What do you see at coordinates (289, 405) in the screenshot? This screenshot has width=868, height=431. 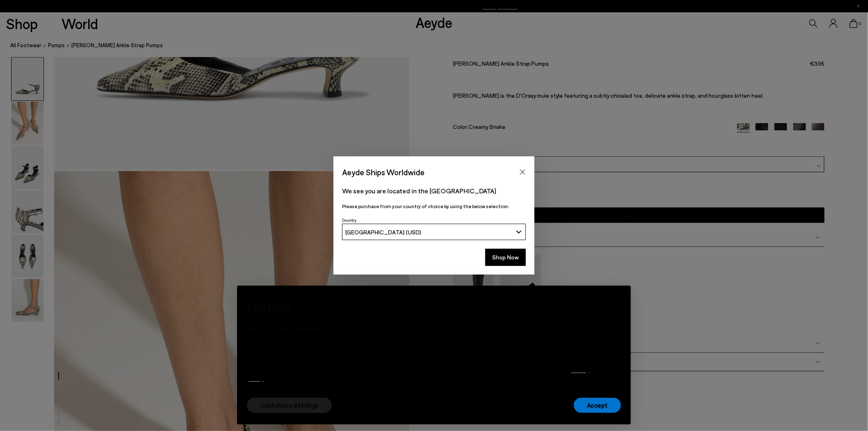 I see `font: Customize Settings` at bounding box center [289, 405].